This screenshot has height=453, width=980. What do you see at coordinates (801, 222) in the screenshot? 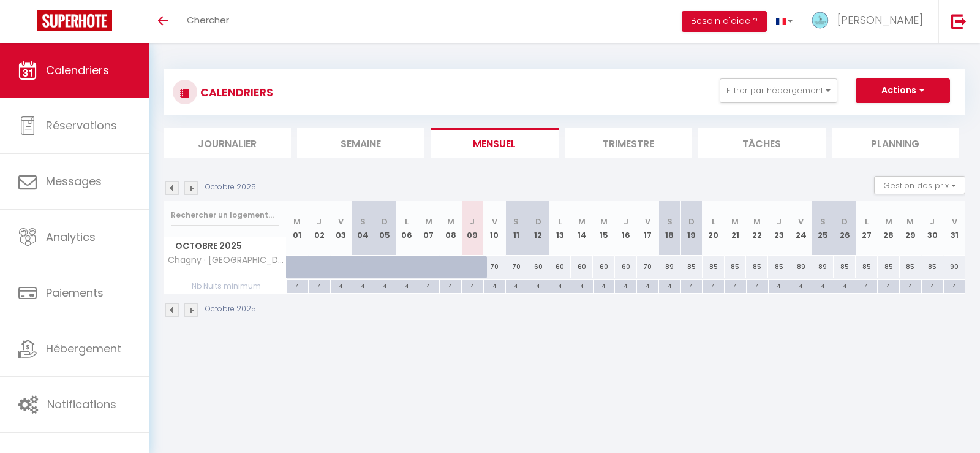
I see `abbr: V` at bounding box center [801, 222].